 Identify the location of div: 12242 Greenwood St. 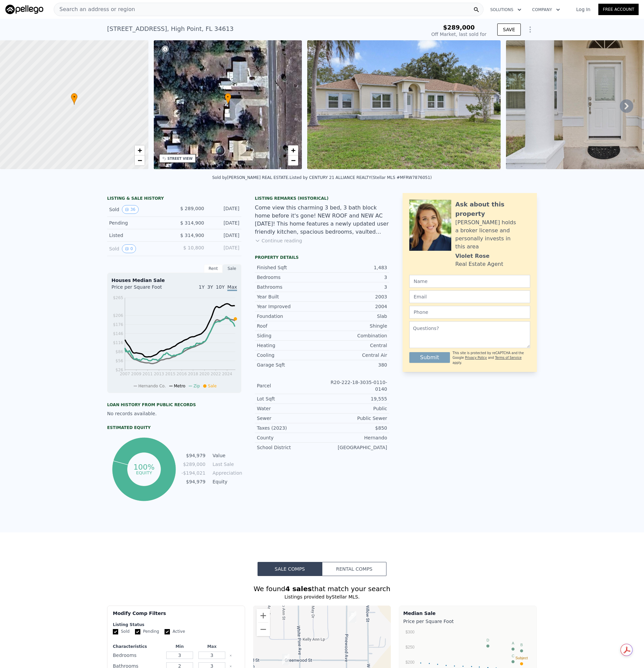
(286, 660).